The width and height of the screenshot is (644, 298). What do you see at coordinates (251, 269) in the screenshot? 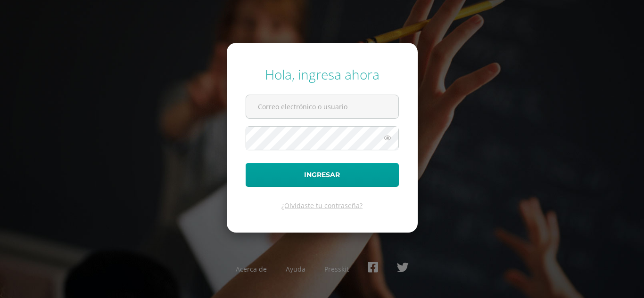
I see `a: Acerca de` at bounding box center [251, 269].